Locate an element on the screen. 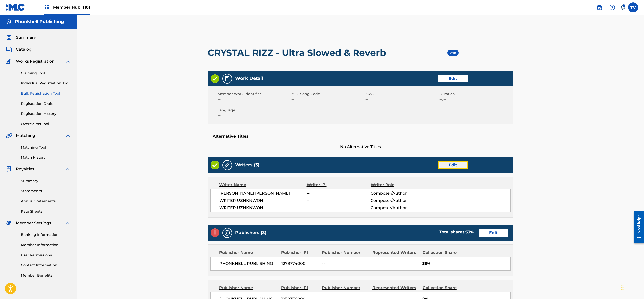 The height and width of the screenshot is (299, 644). div: Represented Writers is located at coordinates (396, 287).